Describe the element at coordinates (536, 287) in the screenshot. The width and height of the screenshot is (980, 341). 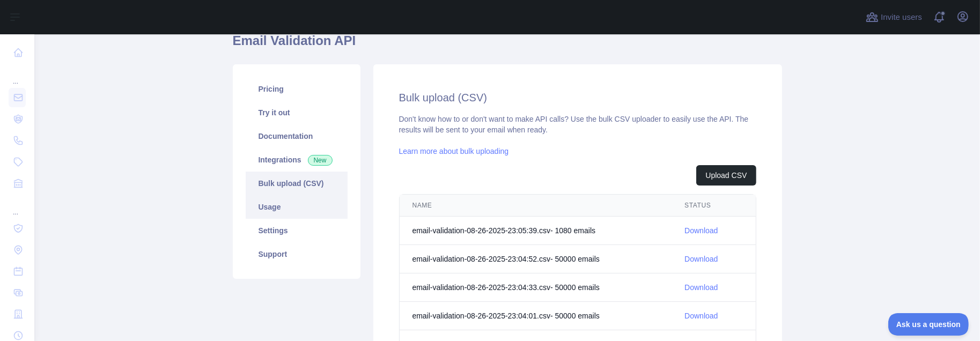
I see `td: email-validation-08-26-2025-23:04:33.csv - 50000 email s` at that location.